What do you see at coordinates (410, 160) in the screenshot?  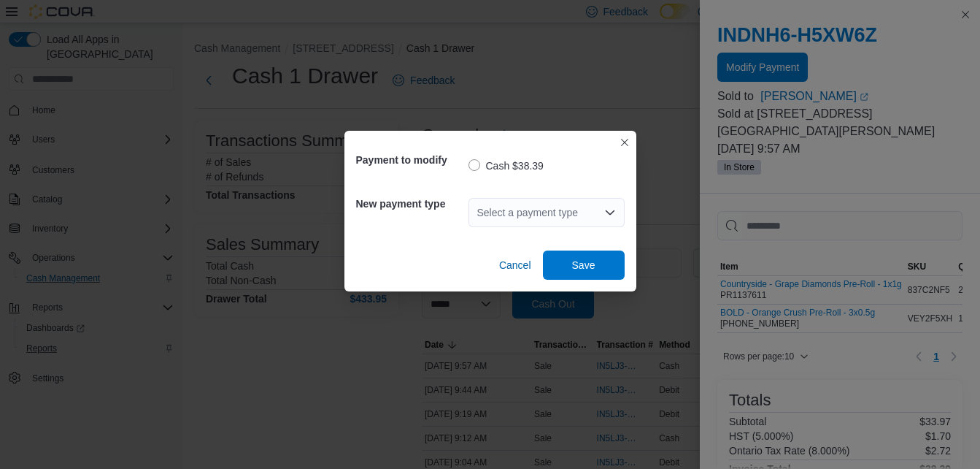 I see `h5: Payment to modify` at bounding box center [410, 160].